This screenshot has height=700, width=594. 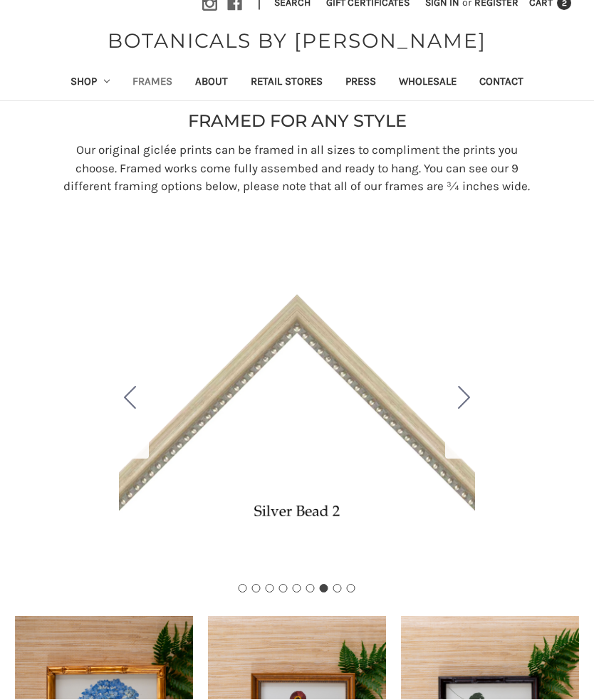 I want to click on button: Go to slide 4, so click(x=284, y=590).